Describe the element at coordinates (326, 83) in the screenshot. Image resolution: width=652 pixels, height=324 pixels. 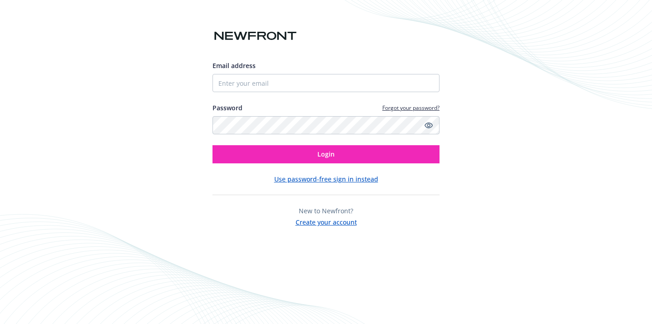
I see `input: Enter your email` at that location.